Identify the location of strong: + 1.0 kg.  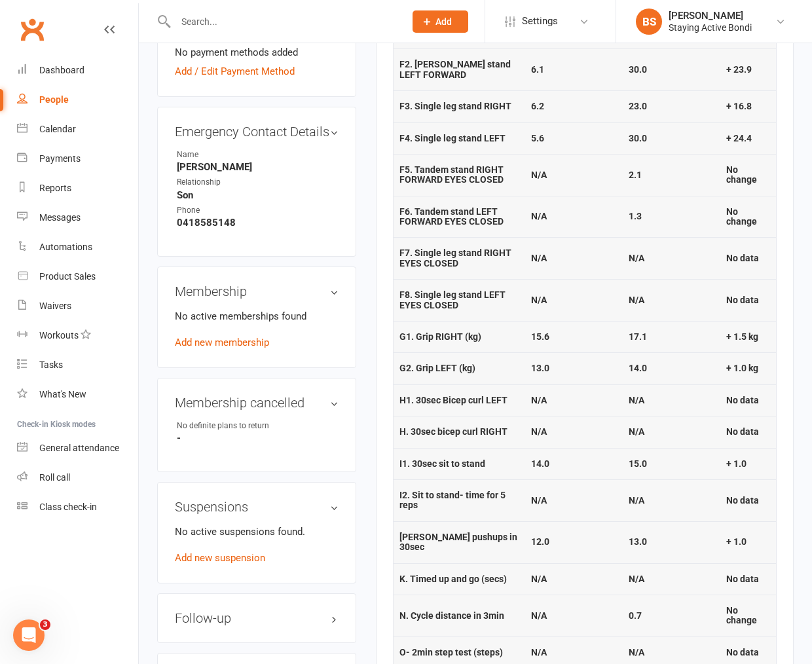
(742, 368).